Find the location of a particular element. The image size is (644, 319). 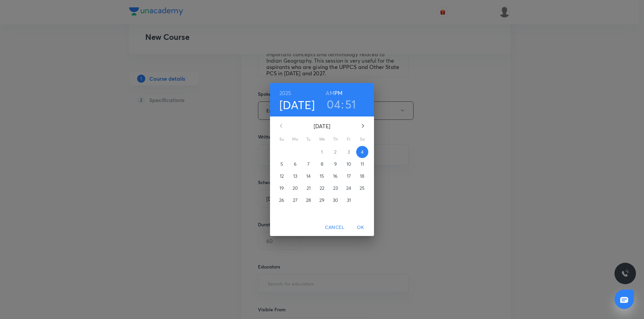

button: 23 is located at coordinates (335, 188).